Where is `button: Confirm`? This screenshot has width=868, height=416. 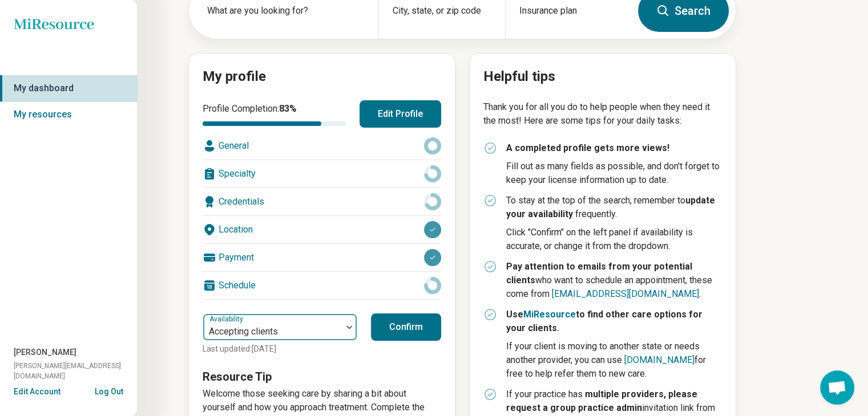
button: Confirm is located at coordinates (406, 327).